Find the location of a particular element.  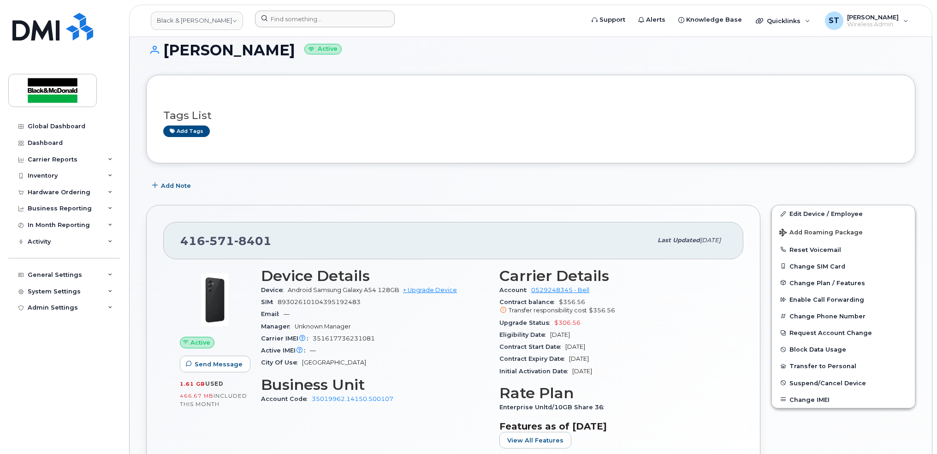

span: Change Plan / Features is located at coordinates (827, 282).